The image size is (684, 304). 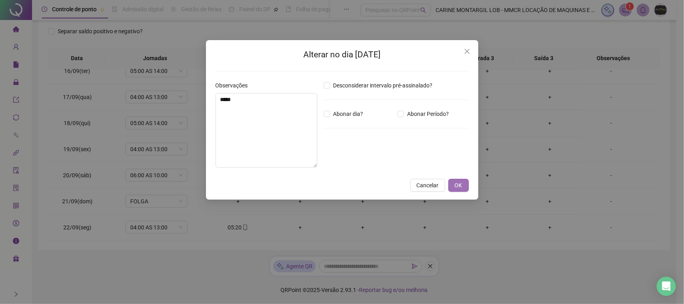 I want to click on span: Abonar dia?, so click(x=348, y=114).